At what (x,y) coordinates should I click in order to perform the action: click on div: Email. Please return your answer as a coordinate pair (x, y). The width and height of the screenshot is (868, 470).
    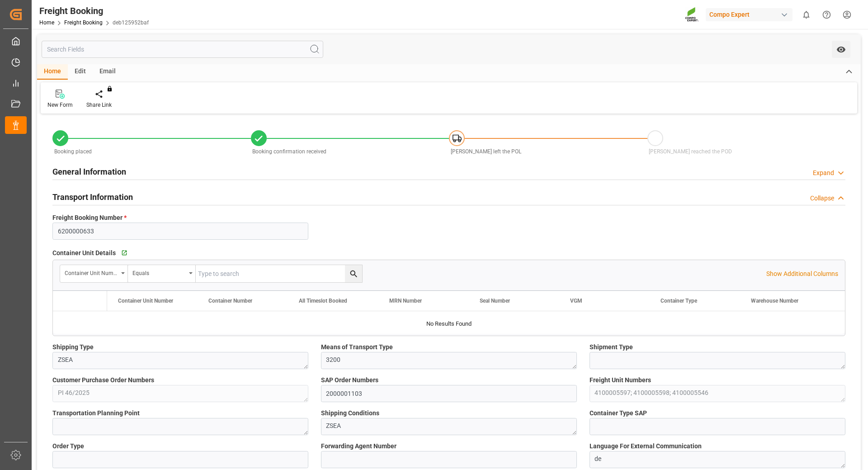
    Looking at the image, I should click on (108, 72).